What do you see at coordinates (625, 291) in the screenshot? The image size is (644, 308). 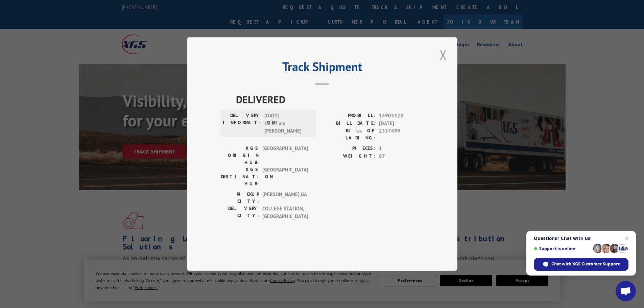 I see `a: Open chat` at bounding box center [625, 291].